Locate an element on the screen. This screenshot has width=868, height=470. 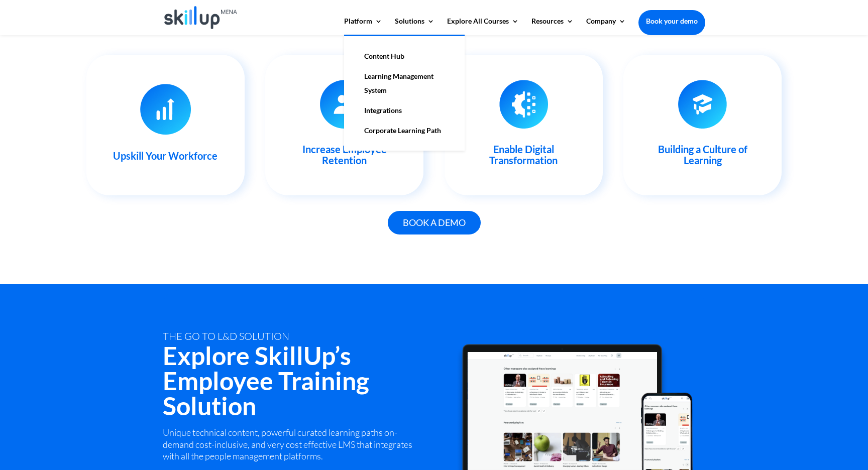
a: Company is located at coordinates (606, 26).